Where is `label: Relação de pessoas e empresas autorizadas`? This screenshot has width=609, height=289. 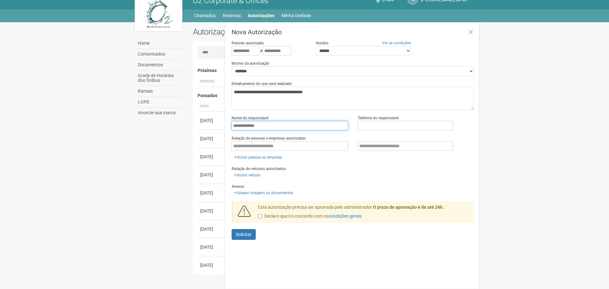
label: Relação de pessoas e empresas autorizadas is located at coordinates (268, 138).